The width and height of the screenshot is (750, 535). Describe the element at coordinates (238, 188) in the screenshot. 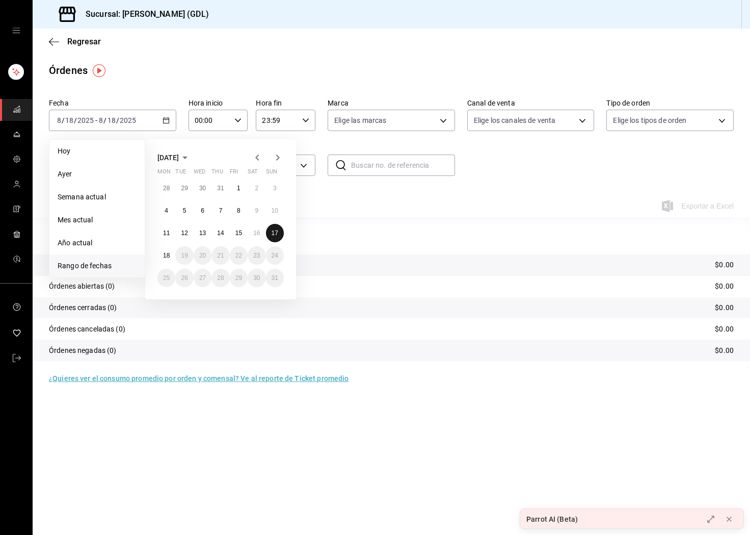

I see `button: August 1, 2025` at that location.